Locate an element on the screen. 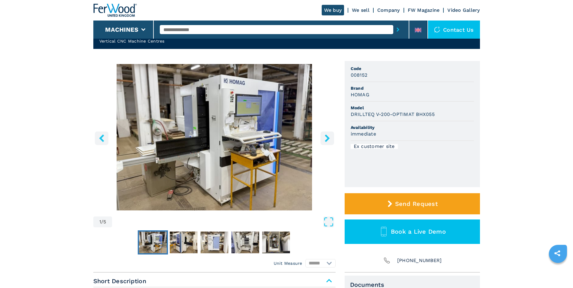 This screenshot has width=573, height=288. span: Brand is located at coordinates (413, 88).